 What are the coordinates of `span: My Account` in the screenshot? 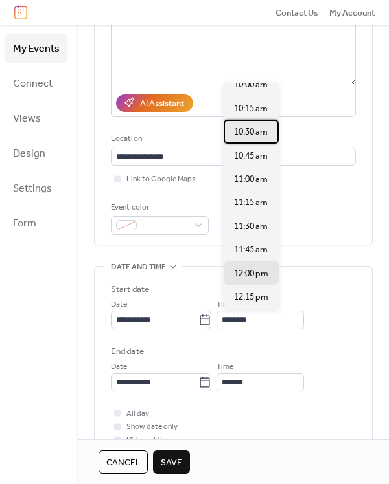 It's located at (352, 13).